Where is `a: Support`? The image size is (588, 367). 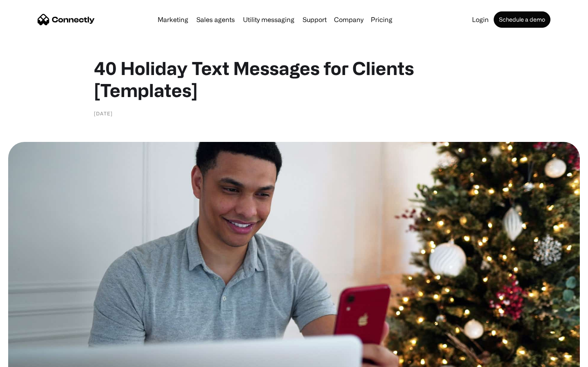 a: Support is located at coordinates (314, 20).